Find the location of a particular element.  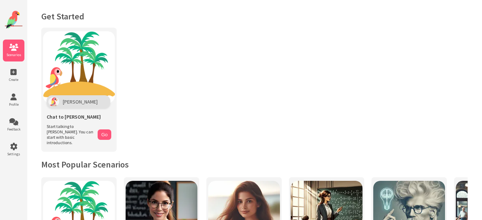

h1: Get Started is located at coordinates (254, 16).